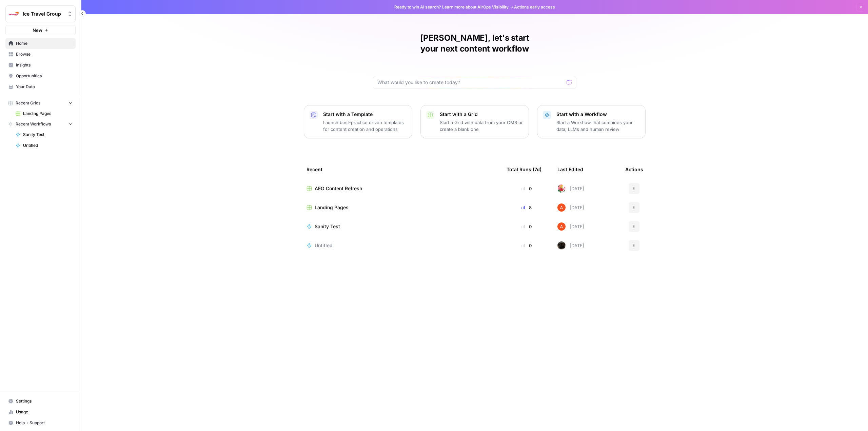 The width and height of the screenshot is (868, 431). I want to click on button: New, so click(41, 30).